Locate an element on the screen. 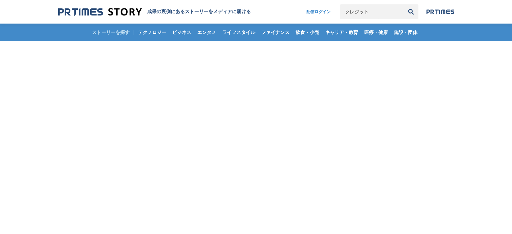 The height and width of the screenshot is (234, 512). a: ライフスタイル is located at coordinates (239, 32).